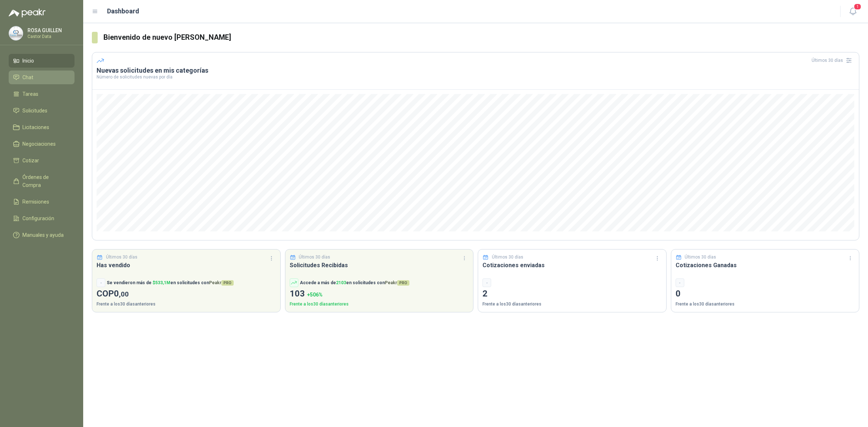 The height and width of the screenshot is (427, 868). What do you see at coordinates (31, 161) in the screenshot?
I see `span: Cotizar` at bounding box center [31, 161].